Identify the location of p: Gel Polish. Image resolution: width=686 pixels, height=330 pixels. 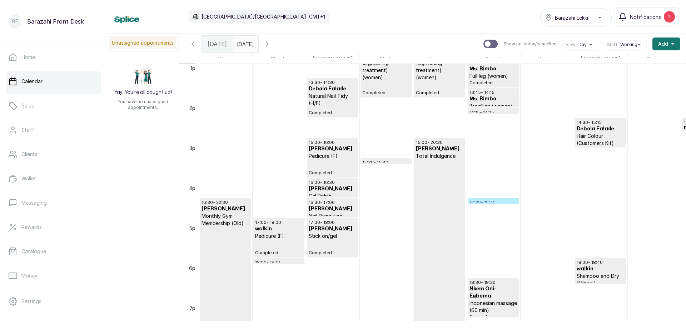
(332, 196).